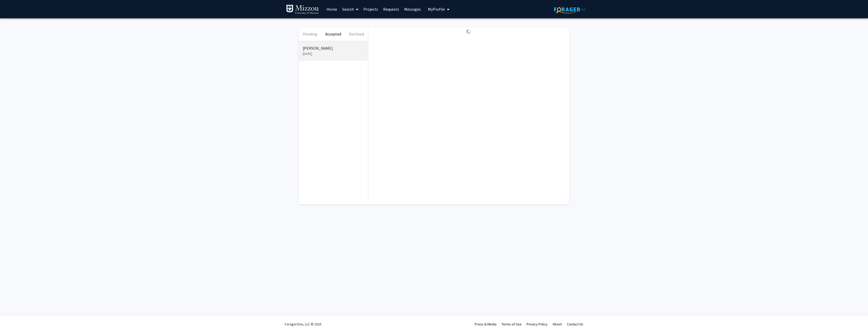 This screenshot has height=333, width=868. Describe the element at coordinates (557, 324) in the screenshot. I see `a: About` at that location.